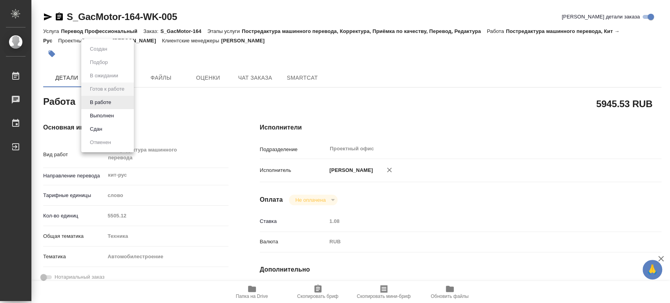 This screenshot has width=670, height=303. What do you see at coordinates (96, 129) in the screenshot?
I see `button: Сдан` at bounding box center [96, 129].